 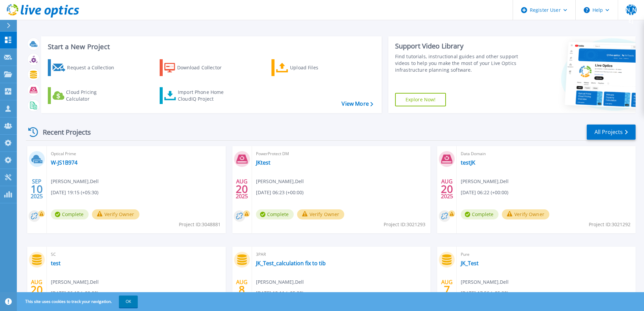 I want to click on a: Cloud Pricing Calculator, so click(x=85, y=96).